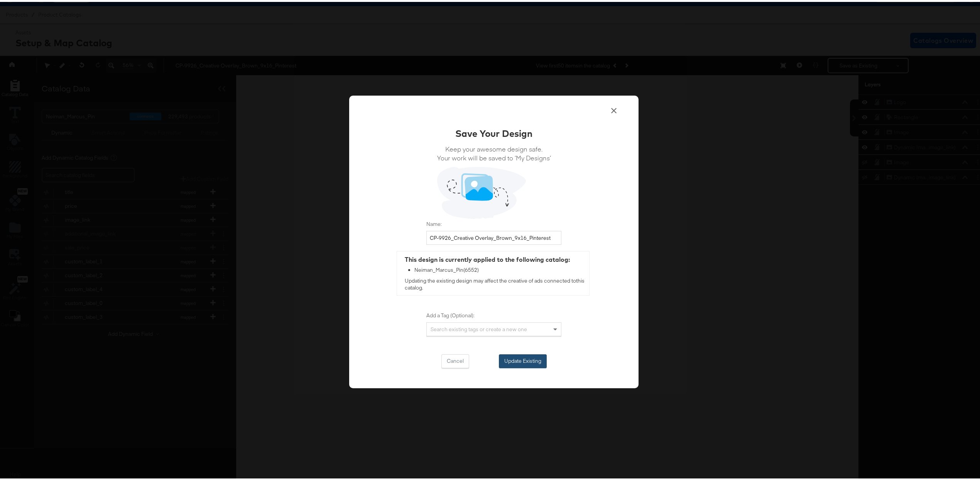 The width and height of the screenshot is (980, 480). I want to click on span: Your work will be saved to ‘My Designs’, so click(494, 156).